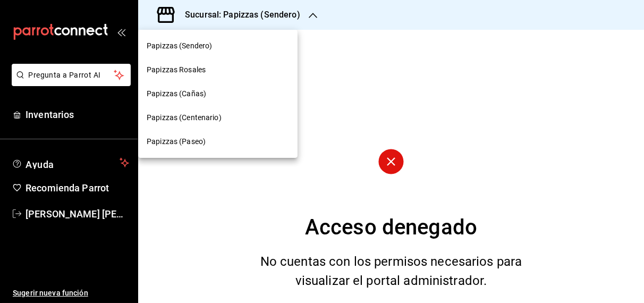 Image resolution: width=644 pixels, height=303 pixels. What do you see at coordinates (218, 46) in the screenshot?
I see `div: Papizzas (Sendero)` at bounding box center [218, 46].